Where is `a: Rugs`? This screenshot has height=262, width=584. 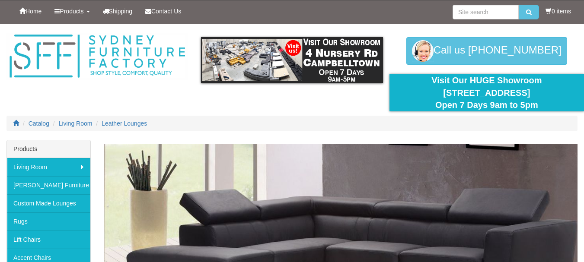
a: Rugs is located at coordinates (48, 222).